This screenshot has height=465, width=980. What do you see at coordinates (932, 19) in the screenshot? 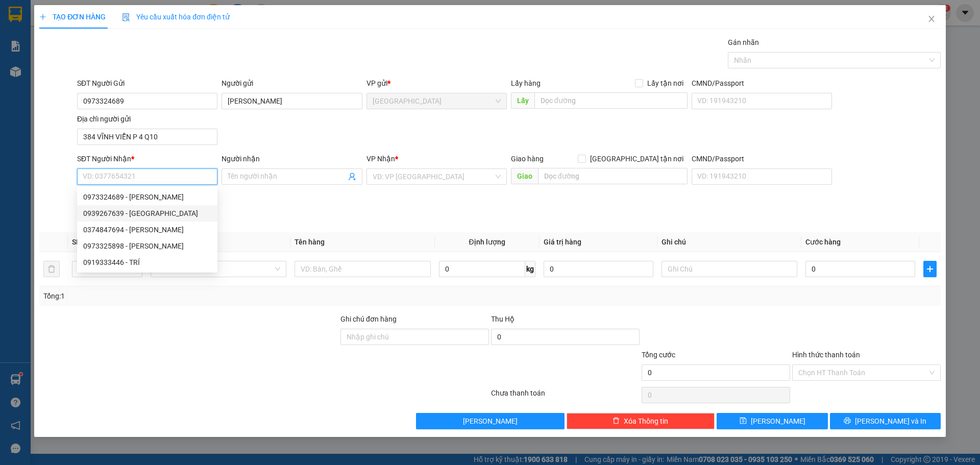
I see `span: close` at bounding box center [932, 19].